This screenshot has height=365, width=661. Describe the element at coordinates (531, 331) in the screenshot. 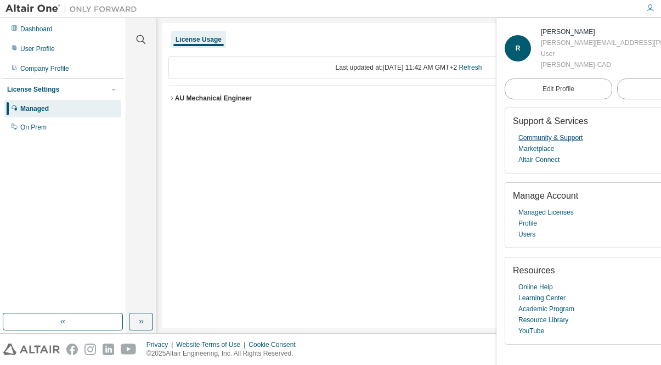

I see `a: YouTube` at that location.